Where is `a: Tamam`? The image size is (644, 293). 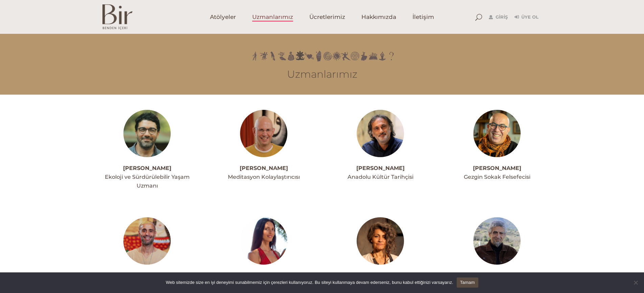
a: Tamam is located at coordinates (467, 282).